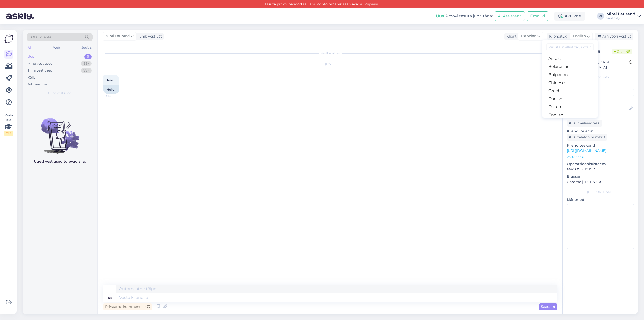 The image size is (644, 320). I want to click on div: Klient, so click(510, 36).